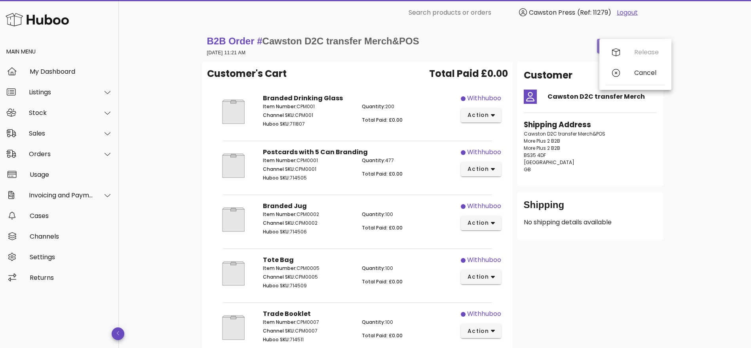  Describe the element at coordinates (308, 285) in the screenshot. I see `p: 714509` at that location.